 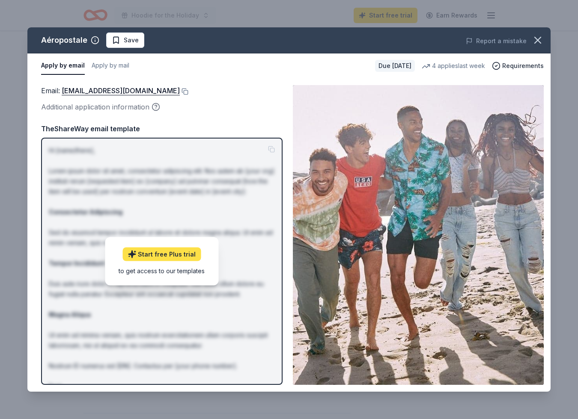 What do you see at coordinates (77, 263) in the screenshot?
I see `strong: Tempor Incididunt` at bounding box center [77, 263].